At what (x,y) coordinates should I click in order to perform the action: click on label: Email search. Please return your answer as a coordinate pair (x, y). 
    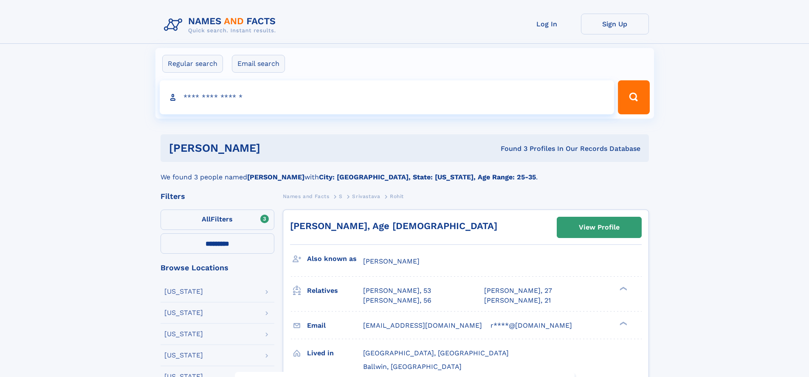
    Looking at the image, I should click on (258, 64).